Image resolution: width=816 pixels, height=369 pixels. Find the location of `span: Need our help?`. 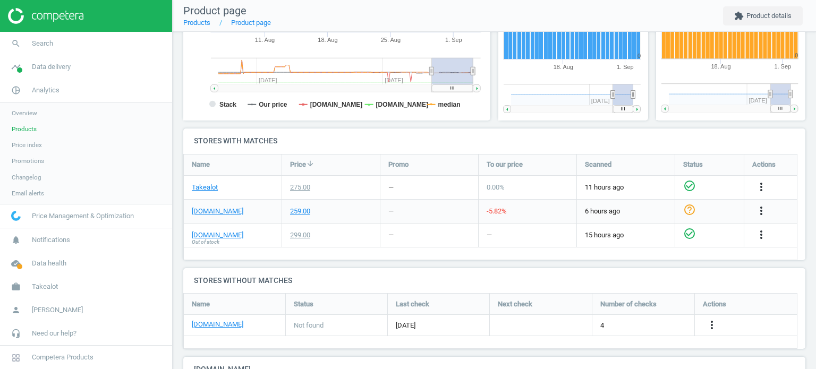

span: Need our help? is located at coordinates (54, 334).